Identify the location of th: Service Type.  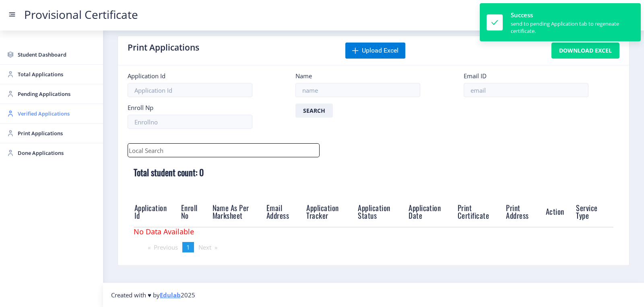
(594, 212).